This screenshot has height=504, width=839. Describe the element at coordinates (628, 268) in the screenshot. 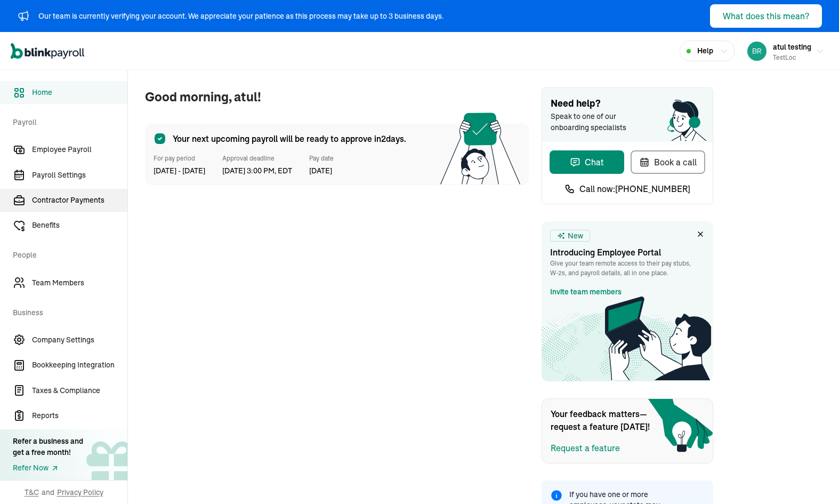

I see `p: Give your team remote access to their pay stubs, W‑2s, and payroll details, all in one place.` at that location.